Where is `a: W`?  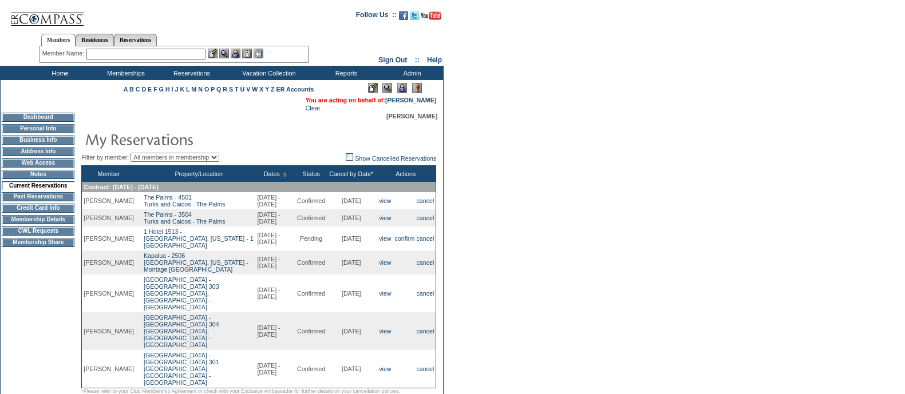 a: W is located at coordinates (255, 89).